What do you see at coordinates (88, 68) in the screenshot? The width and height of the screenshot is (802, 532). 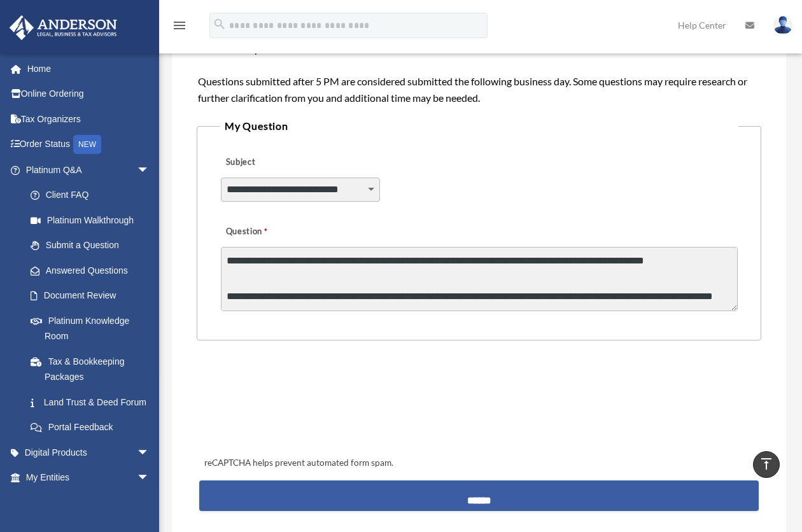 I see `a: Home` at bounding box center [88, 68].